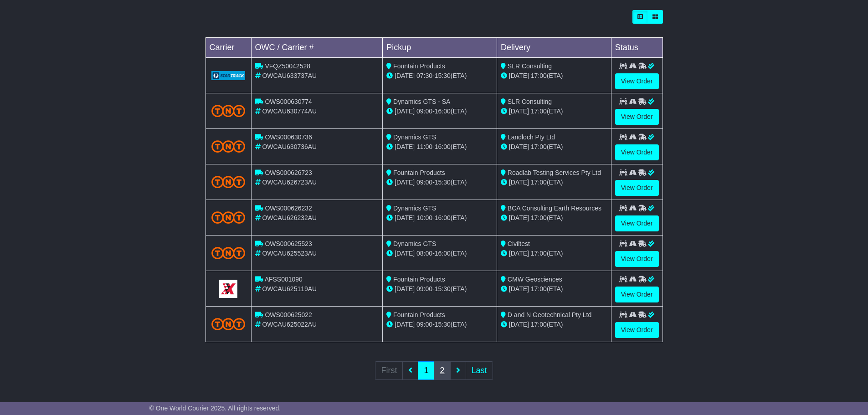  What do you see at coordinates (289, 218) in the screenshot?
I see `span: OWCAU626232AU` at bounding box center [289, 218].